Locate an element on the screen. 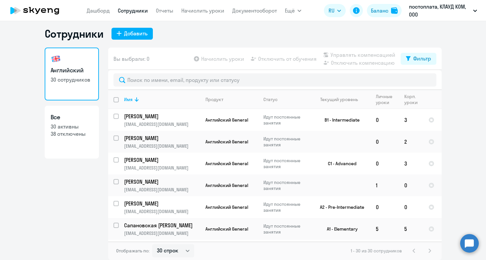 This screenshot has height=260, width=486. h3: Все is located at coordinates (72, 117).